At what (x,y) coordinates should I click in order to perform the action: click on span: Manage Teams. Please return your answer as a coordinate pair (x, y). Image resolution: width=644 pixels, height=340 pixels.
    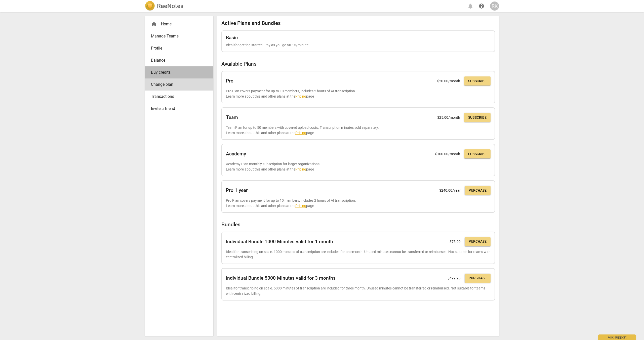
    Looking at the image, I should click on (177, 36).